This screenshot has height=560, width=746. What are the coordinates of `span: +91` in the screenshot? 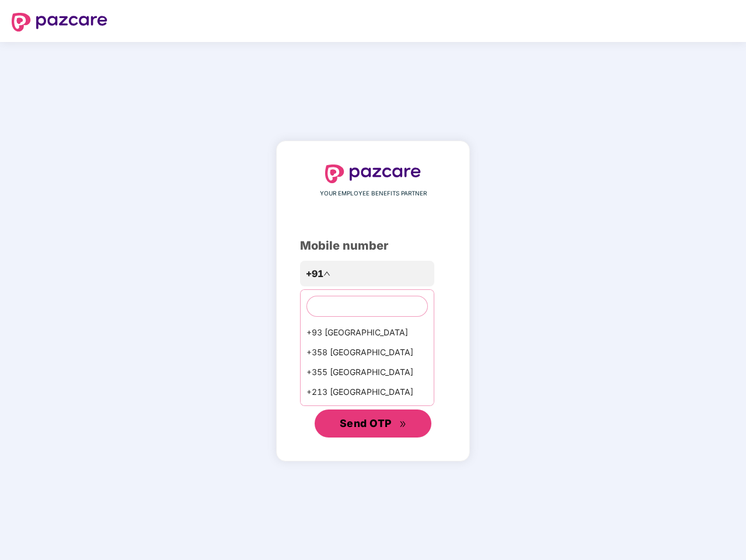 It's located at (314, 273).